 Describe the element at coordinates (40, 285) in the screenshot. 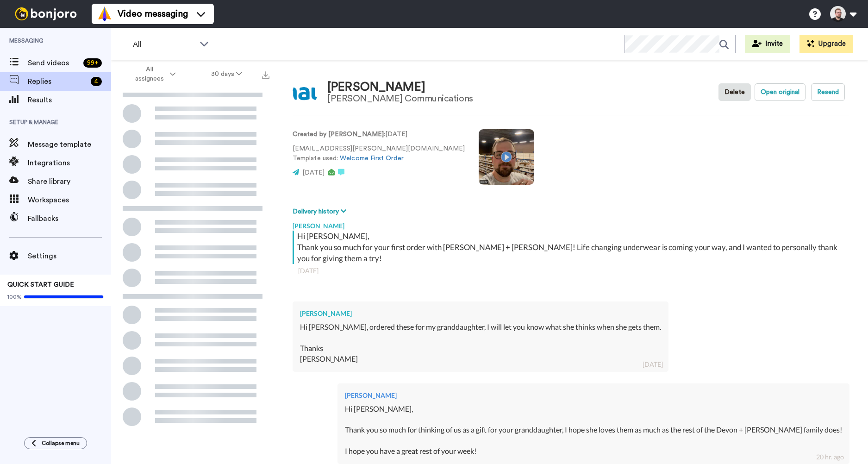

I see `span: QUICK START GUIDE` at that location.